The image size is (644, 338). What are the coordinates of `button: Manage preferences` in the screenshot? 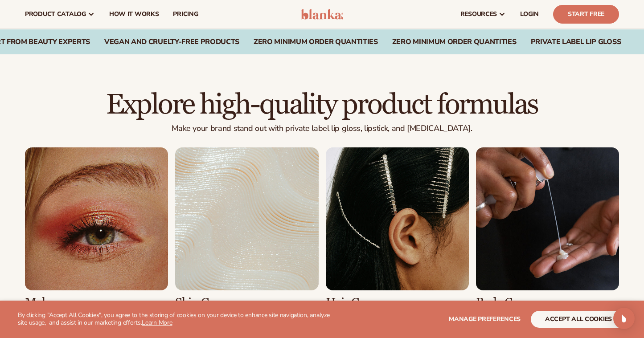 It's located at (485, 319).